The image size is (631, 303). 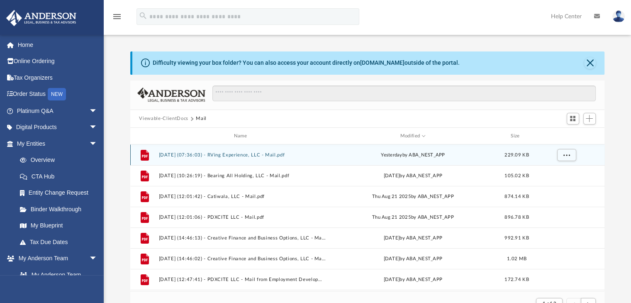 I want to click on div: NEW, so click(x=57, y=94).